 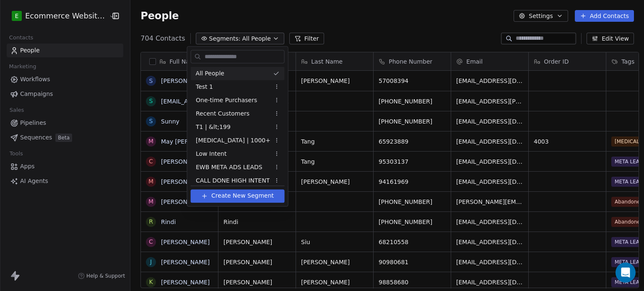 I want to click on span: One-time Purchasers, so click(x=226, y=100).